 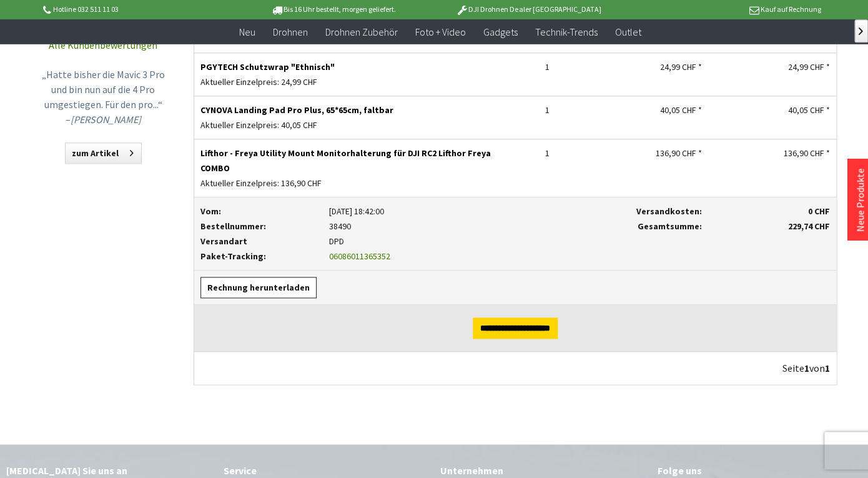 What do you see at coordinates (290, 31) in the screenshot?
I see `a: Drohnen` at bounding box center [290, 31].